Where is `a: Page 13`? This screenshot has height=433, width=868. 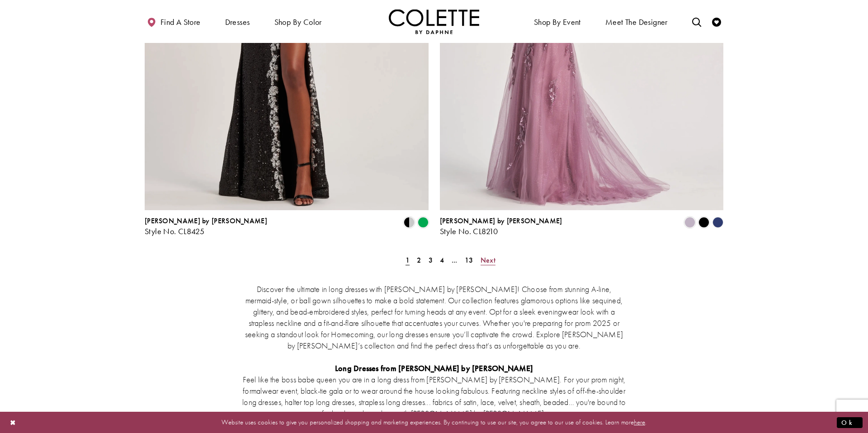
a: Page 13 is located at coordinates (469, 260).